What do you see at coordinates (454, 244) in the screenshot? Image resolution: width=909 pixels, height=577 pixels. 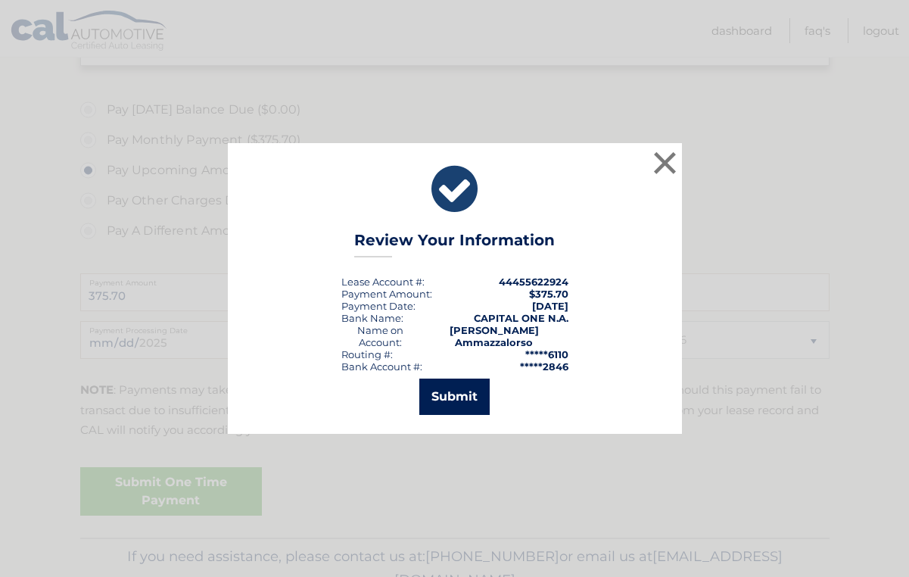 I see `h3: Review Your Information` at bounding box center [454, 244].